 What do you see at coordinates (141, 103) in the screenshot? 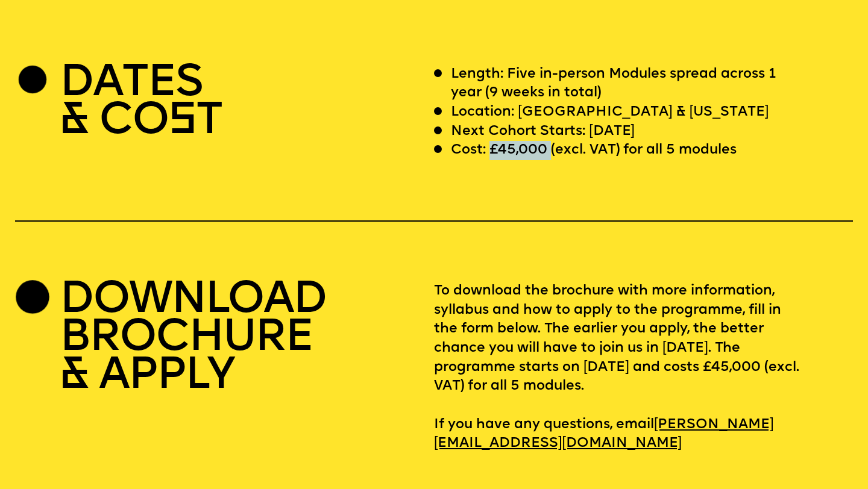
I see `h2: DATES & CO T` at bounding box center [141, 103].